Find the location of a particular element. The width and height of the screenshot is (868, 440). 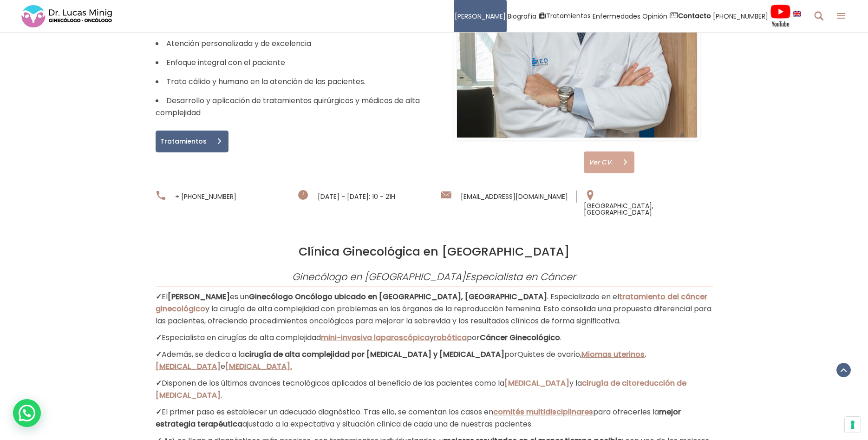

span: Especialista en cirugías de alta complejidad is located at coordinates (241, 337).